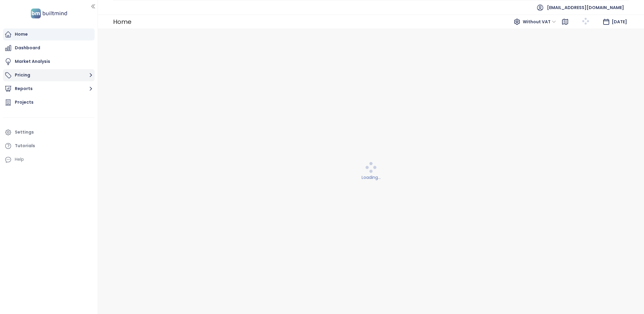 The height and width of the screenshot is (314, 644). I want to click on button: Reports, so click(48, 89).